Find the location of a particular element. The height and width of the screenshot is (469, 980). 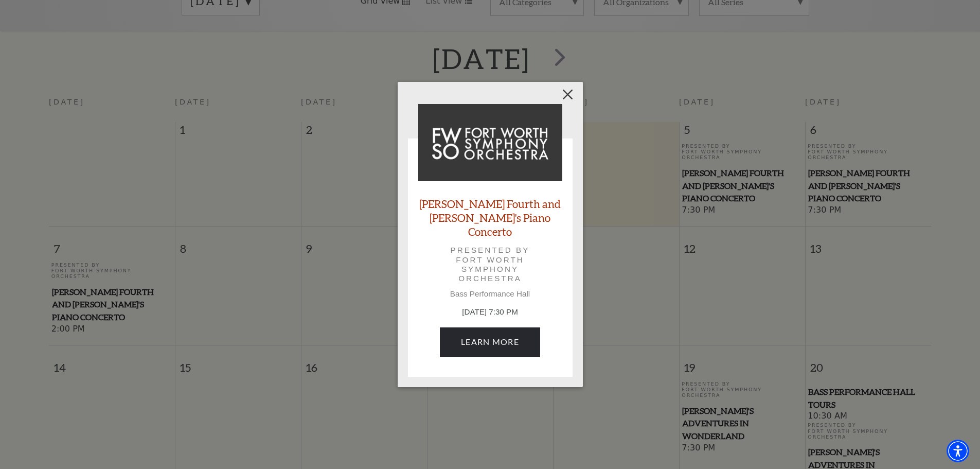

button: Close is located at coordinates (567, 95).